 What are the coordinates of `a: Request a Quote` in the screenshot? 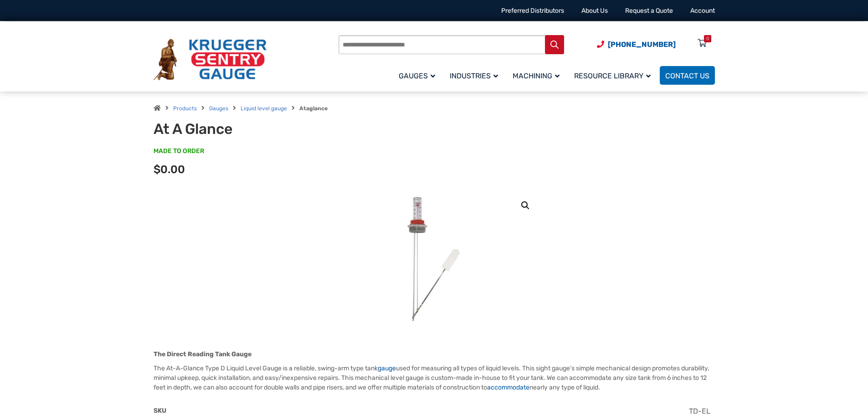 It's located at (649, 11).